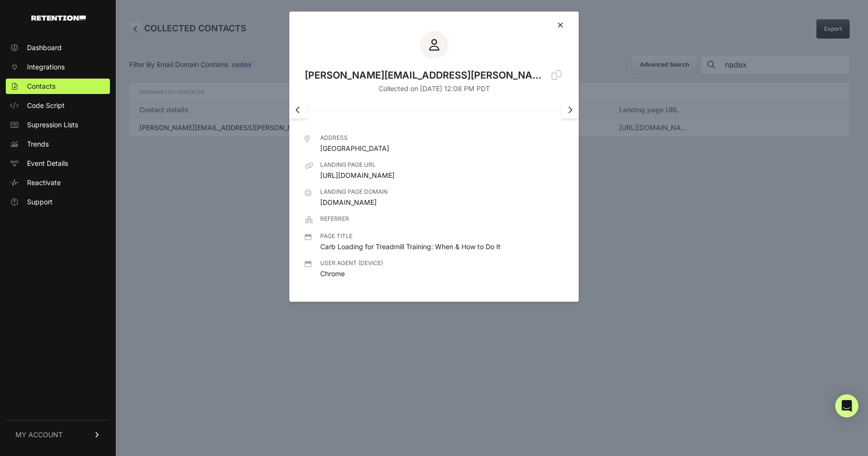 The image size is (868, 456). What do you see at coordinates (351, 269) in the screenshot?
I see `div: Chrome` at bounding box center [351, 269].